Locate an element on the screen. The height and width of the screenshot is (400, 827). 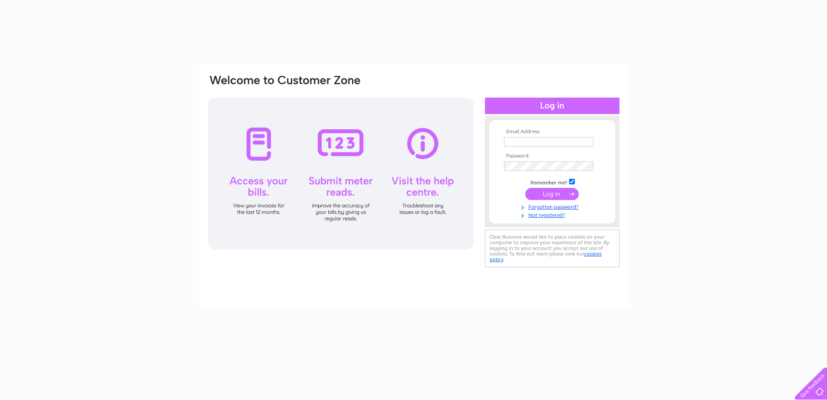
th: Password: is located at coordinates (552, 156).